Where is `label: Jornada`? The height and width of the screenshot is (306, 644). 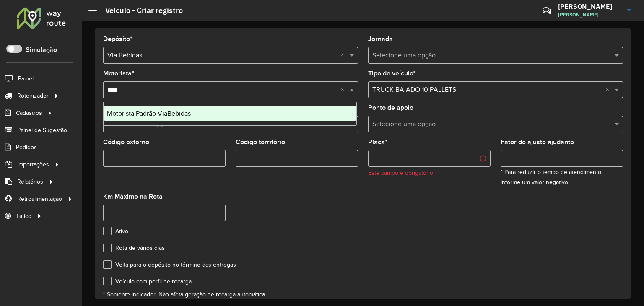 label: Jornada is located at coordinates (380, 39).